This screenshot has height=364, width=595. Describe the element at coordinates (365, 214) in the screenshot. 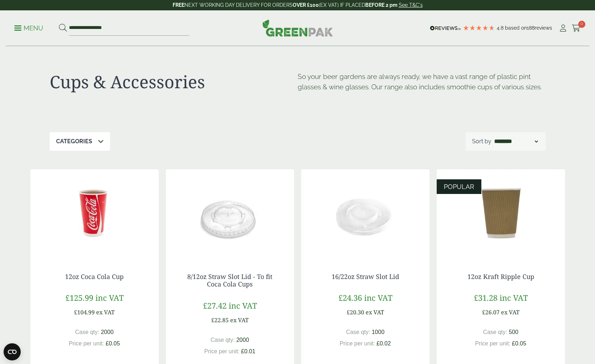

I see `a: 16/22oz Straw Slot Coke Cup lid` at that location.